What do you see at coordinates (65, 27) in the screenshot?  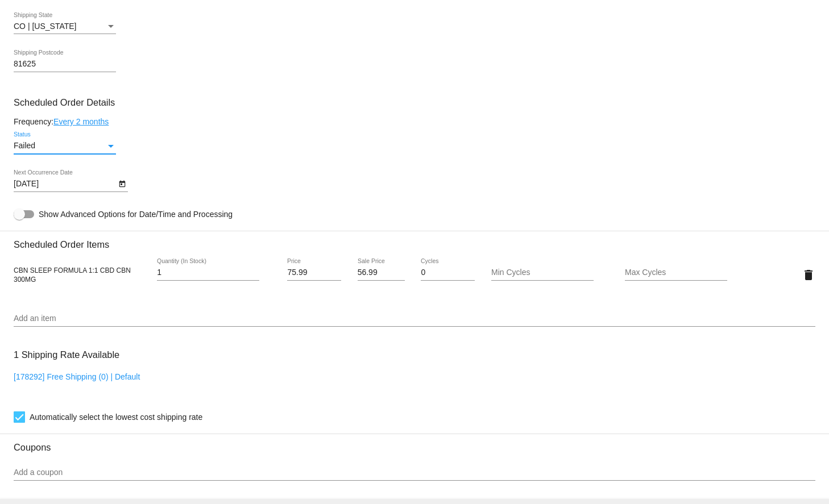 I see `mat-select: Shipping State` at bounding box center [65, 27].